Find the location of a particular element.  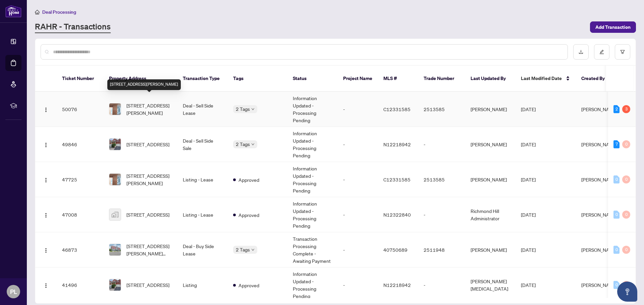

td: 47008 is located at coordinates (80, 215).